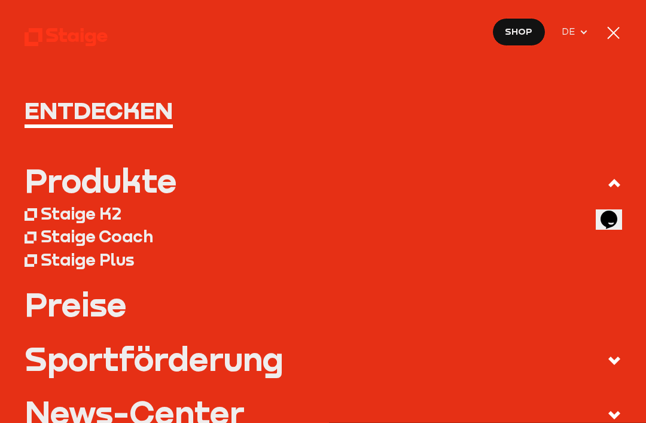  What do you see at coordinates (97, 236) in the screenshot?
I see `div: Staige Coach` at bounding box center [97, 236].